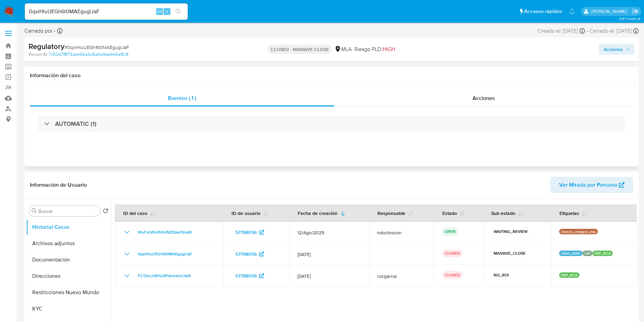 This screenshot has width=644, height=322. What do you see at coordinates (588, 185) in the screenshot?
I see `span: Ver Mirada por Persona` at bounding box center [588, 185].